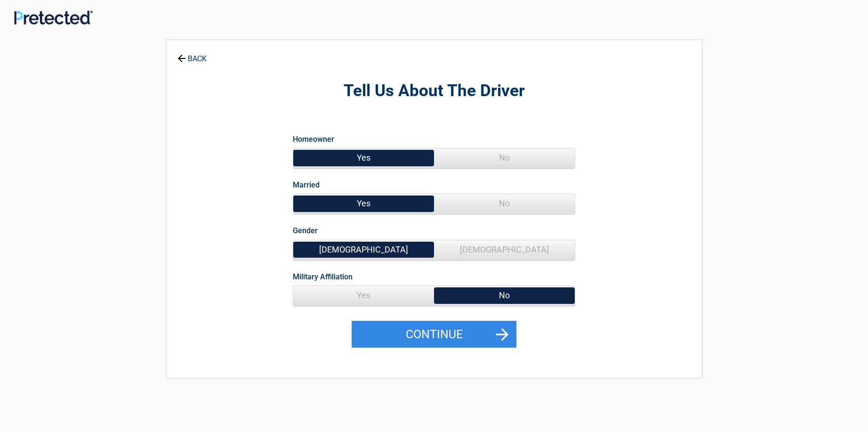 This screenshot has height=432, width=868. Describe the element at coordinates (192, 54) in the screenshot. I see `a: BACK` at that location.